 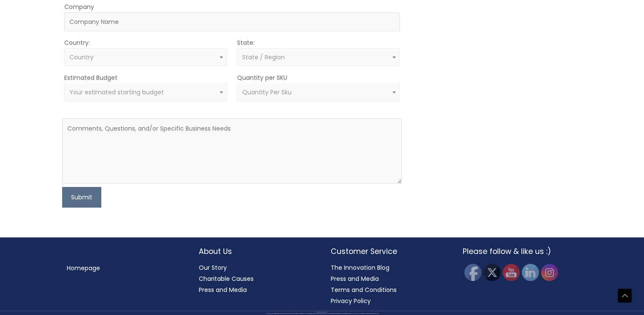 I want to click on span: Quantity Per Sku, so click(x=267, y=92).